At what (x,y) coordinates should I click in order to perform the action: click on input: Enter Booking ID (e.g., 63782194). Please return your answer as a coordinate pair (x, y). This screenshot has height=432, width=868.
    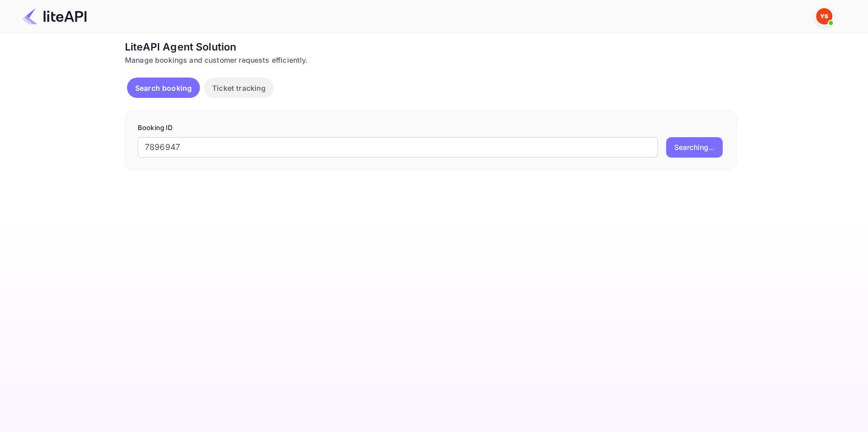
    Looking at the image, I should click on (398, 147).